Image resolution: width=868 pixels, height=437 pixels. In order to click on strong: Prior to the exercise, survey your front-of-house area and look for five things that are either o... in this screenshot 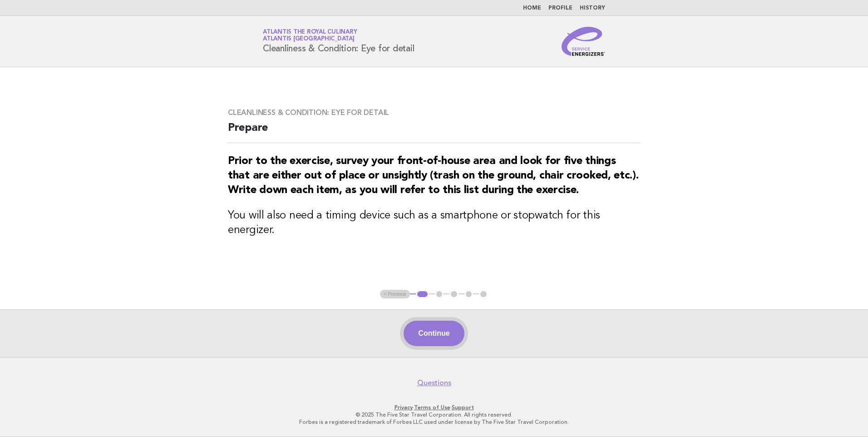, I will do `click(433, 176)`.